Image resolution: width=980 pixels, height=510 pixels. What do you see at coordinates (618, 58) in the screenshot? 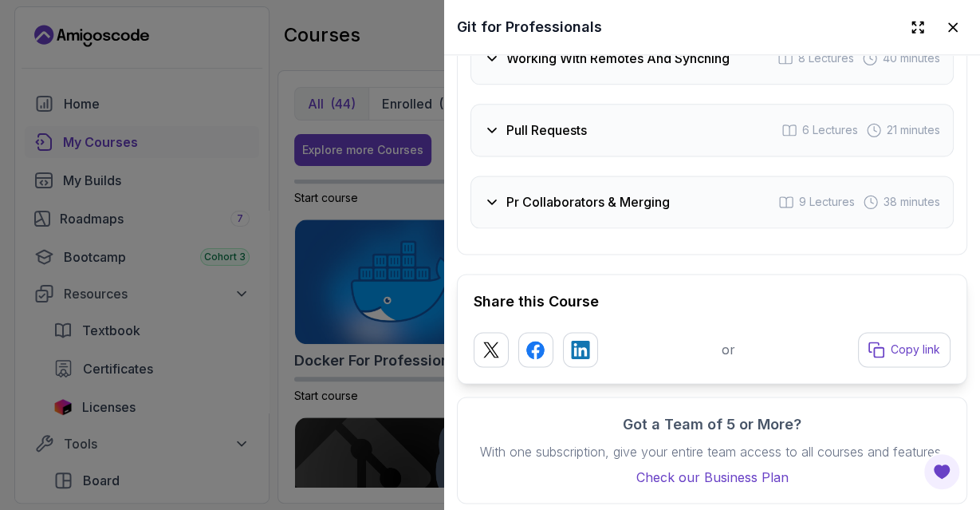
I see `h3: Working With Remotes And Synching` at bounding box center [618, 58].